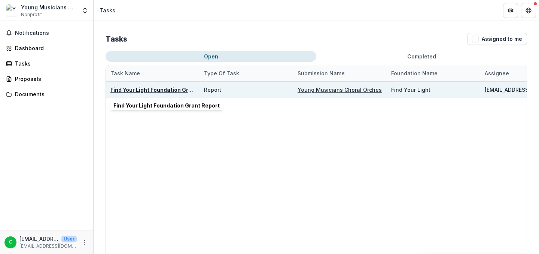 The width and height of the screenshot is (539, 254). I want to click on a: Tasks, so click(46, 63).